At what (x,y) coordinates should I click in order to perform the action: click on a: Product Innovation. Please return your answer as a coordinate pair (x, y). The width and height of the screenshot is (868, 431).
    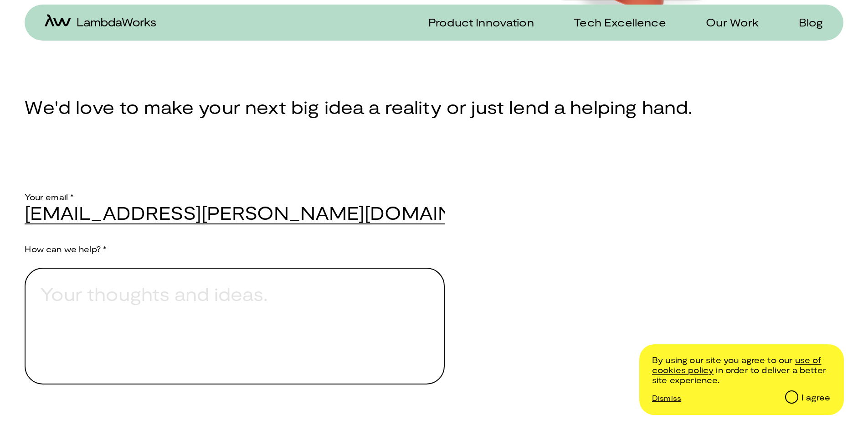
    Looking at the image, I should click on (476, 22).